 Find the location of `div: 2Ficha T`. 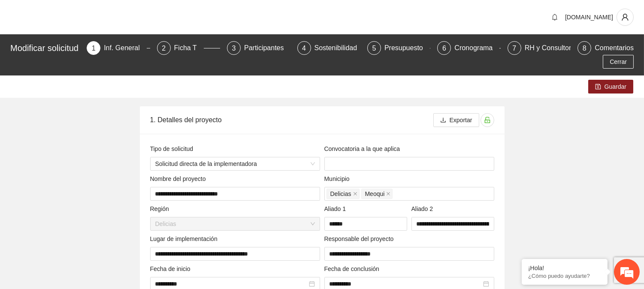

div: 2Ficha T is located at coordinates (188, 48).